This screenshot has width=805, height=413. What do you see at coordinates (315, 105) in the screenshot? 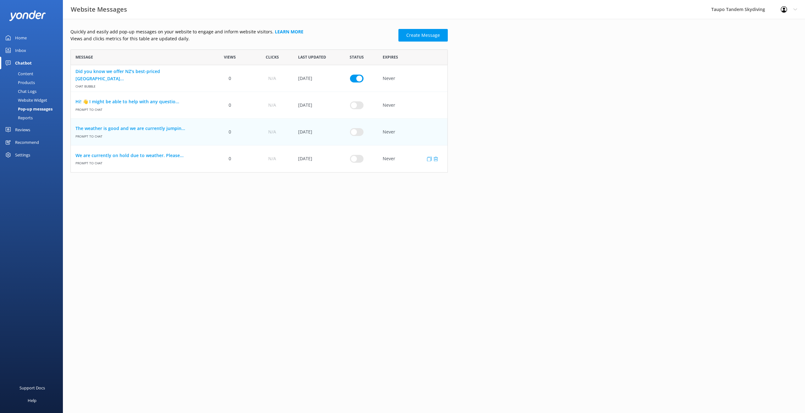
I see `div: 07 May 2025` at bounding box center [315, 105].